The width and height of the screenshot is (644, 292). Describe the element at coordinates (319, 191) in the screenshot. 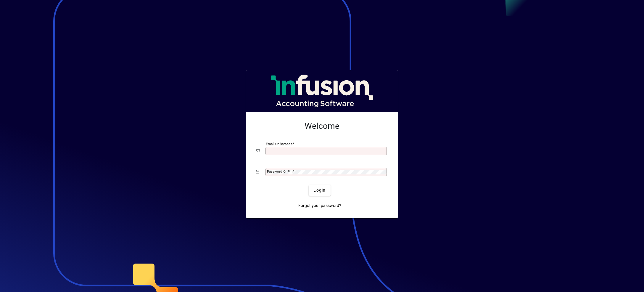

I see `button: Login` at that location.